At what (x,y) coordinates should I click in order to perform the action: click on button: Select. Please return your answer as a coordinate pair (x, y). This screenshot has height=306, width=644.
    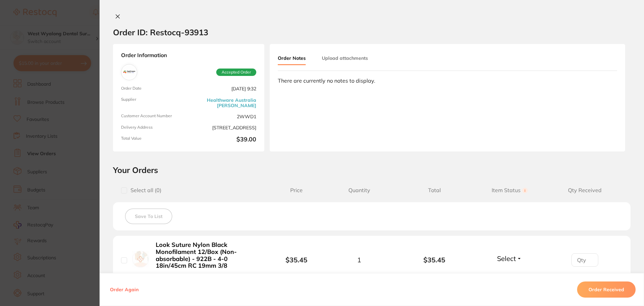
    Looking at the image, I should click on (509, 258).